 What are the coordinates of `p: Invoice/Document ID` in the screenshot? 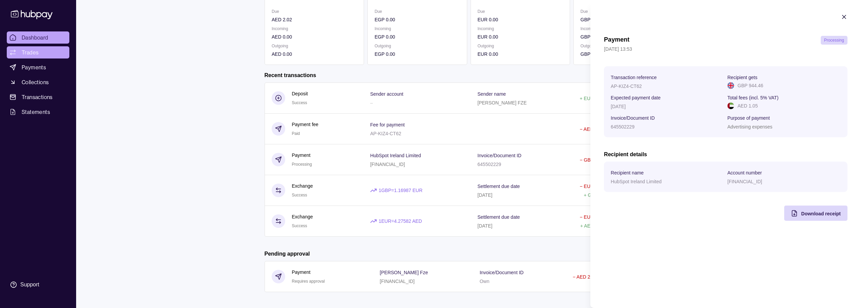 It's located at (633, 118).